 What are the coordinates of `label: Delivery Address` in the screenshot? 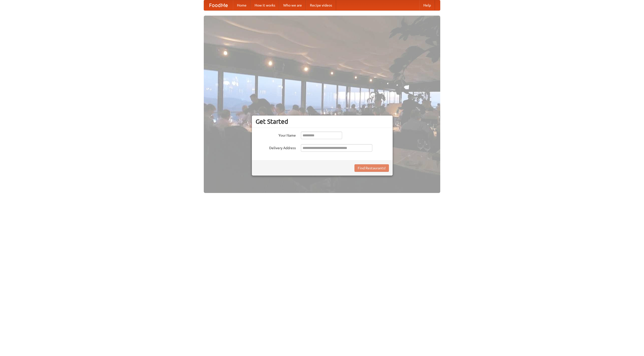 It's located at (276, 147).